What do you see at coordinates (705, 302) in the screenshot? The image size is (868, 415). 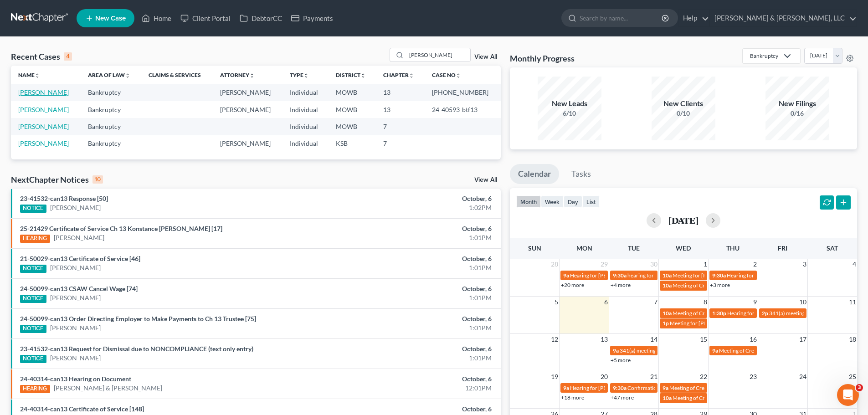 I see `span: 8` at bounding box center [705, 302].